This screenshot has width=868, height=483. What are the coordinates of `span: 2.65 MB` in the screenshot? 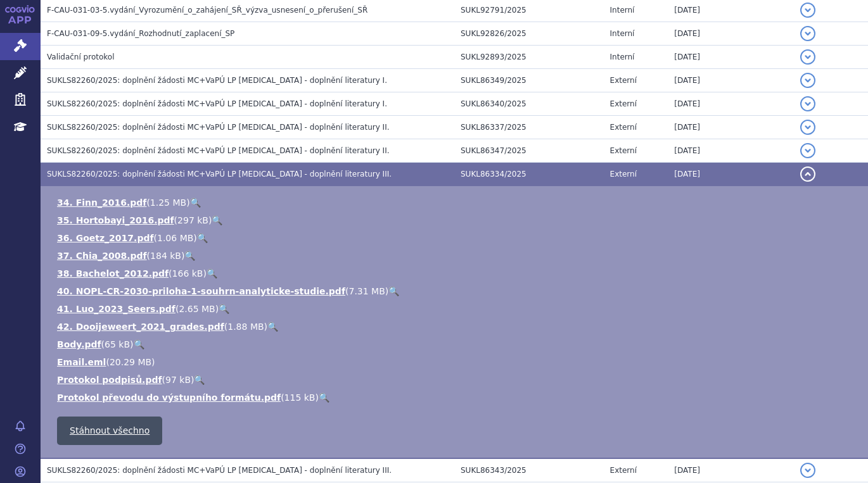 It's located at (196, 309).